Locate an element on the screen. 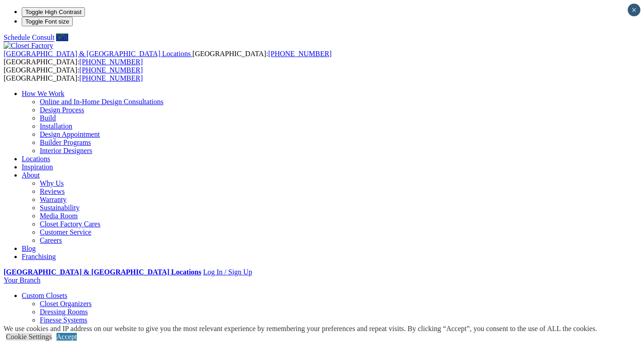 The width and height of the screenshot is (644, 341). a: Blog is located at coordinates (28, 248).